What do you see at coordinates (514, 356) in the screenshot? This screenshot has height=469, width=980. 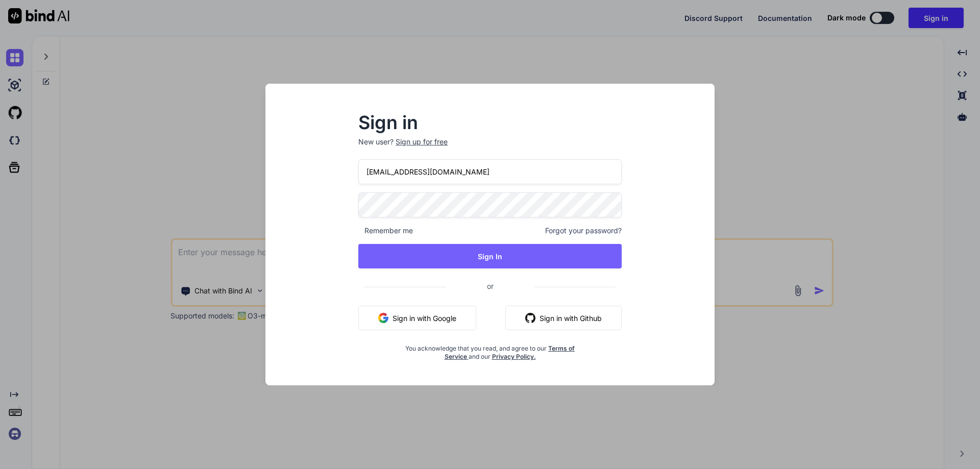 I see `a: Privacy Policy.` at bounding box center [514, 356].